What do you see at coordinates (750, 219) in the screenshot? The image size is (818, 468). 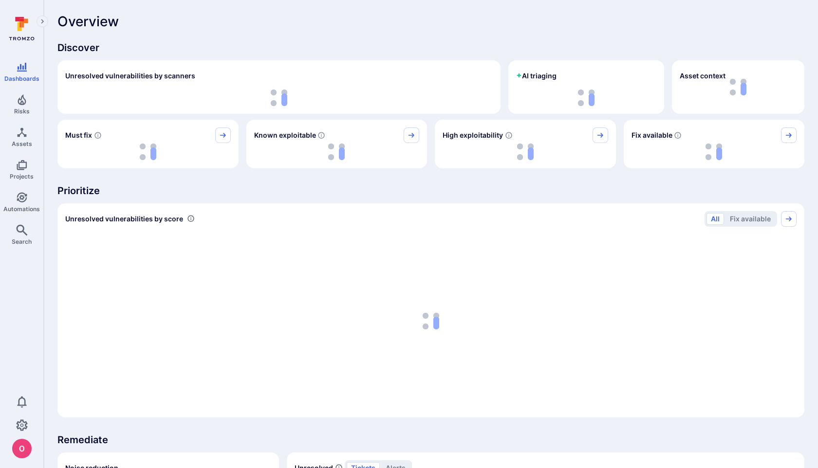 I see `button: Fix available` at bounding box center [750, 219].